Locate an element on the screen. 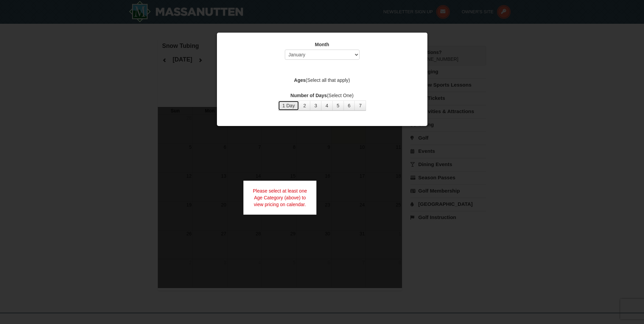 This screenshot has width=644, height=324. label: (Select all that apply) is located at coordinates (322, 80).